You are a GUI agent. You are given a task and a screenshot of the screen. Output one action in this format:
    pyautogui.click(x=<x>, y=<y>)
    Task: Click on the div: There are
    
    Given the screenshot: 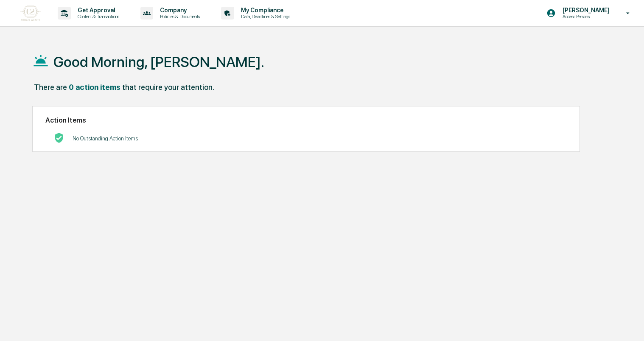 What is the action you would take?
    pyautogui.click(x=50, y=87)
    